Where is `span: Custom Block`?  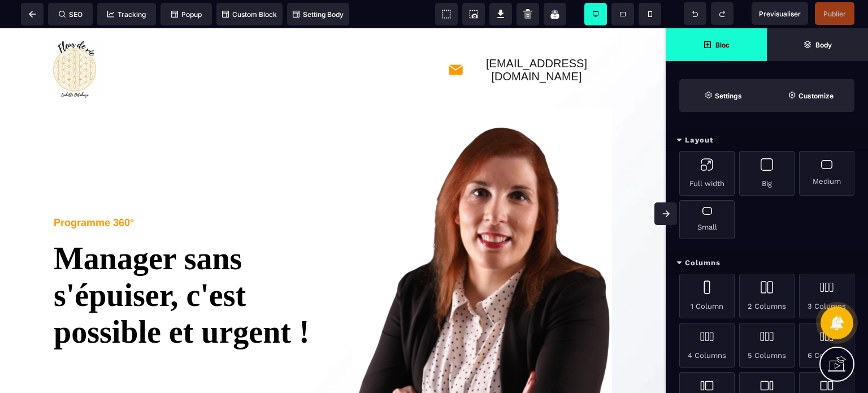
span: Custom Block is located at coordinates (249, 14).